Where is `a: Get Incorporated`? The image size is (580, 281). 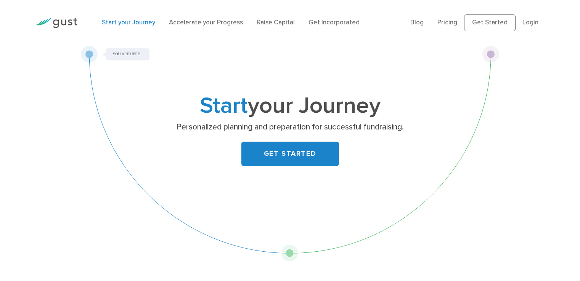
a: Get Incorporated is located at coordinates (334, 22).